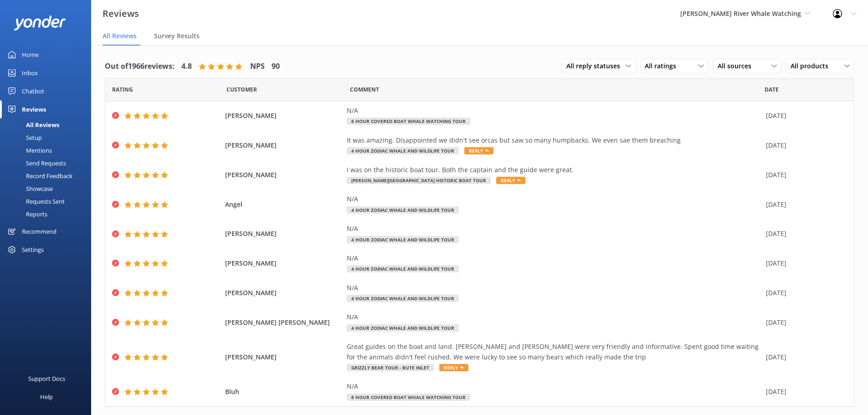 The image size is (868, 415). Describe the element at coordinates (47, 378) in the screenshot. I see `div: Support Docs` at that location.